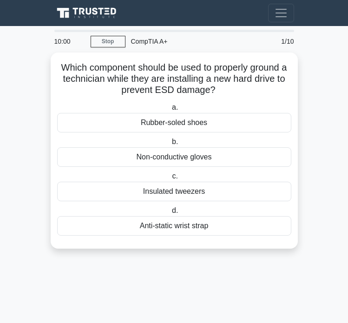  What do you see at coordinates (174, 79) in the screenshot?
I see `h5: Which component should be used to properly ground a technician while they are installing a new ha...` at bounding box center [174, 79].